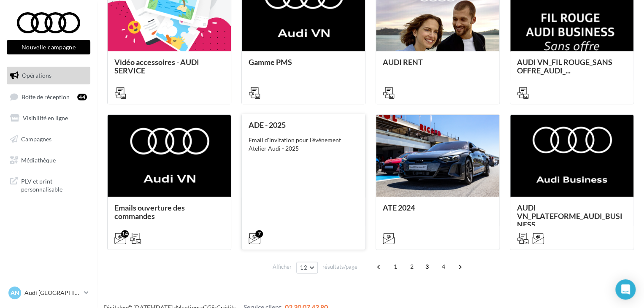  What do you see at coordinates (15, 293) in the screenshot?
I see `span: AN` at bounding box center [15, 293].